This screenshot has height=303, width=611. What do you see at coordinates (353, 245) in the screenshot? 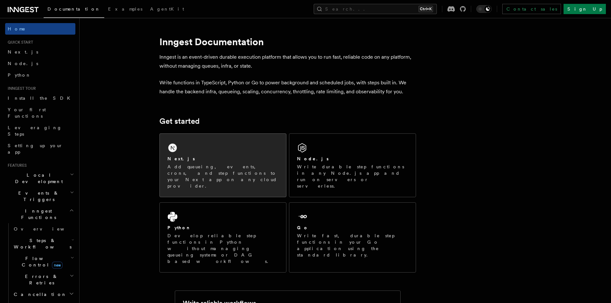
I see `p: Write fast, durable step functions in your Go application using the standard library.` at bounding box center [353, 245].